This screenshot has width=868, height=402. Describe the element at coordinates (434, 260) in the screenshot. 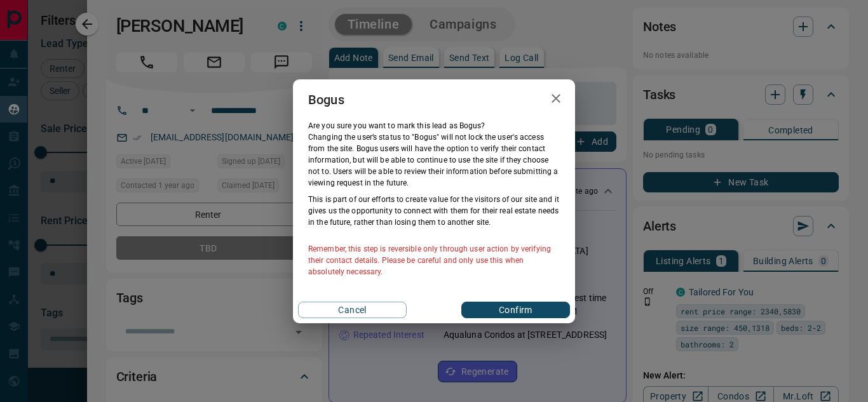

I see `p: Remember, this step is reversible only through user action by verifying their contact details. Pl...` at that location.